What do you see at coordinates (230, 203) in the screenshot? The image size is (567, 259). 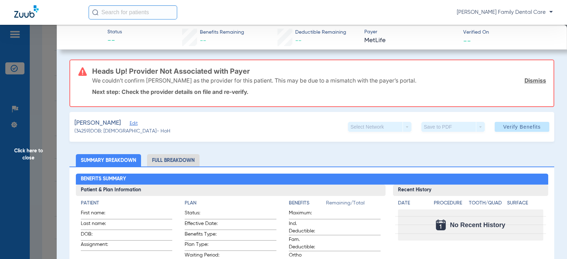 I see `h4: Plan` at bounding box center [230, 203].